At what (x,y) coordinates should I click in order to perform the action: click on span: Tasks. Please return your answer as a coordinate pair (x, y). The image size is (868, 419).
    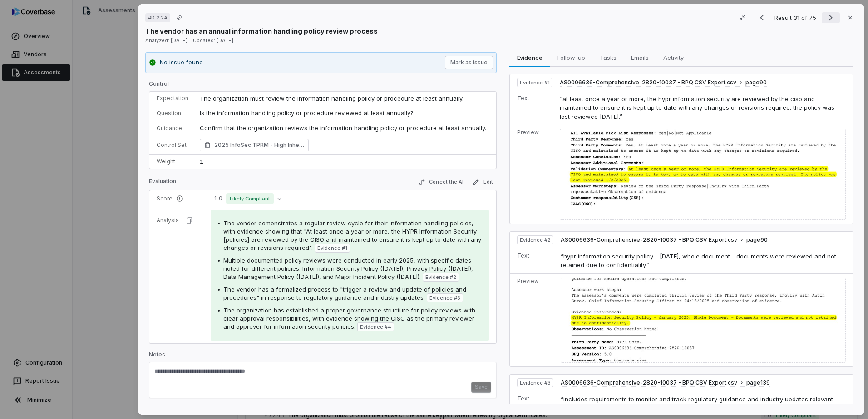
    Looking at the image, I should click on (607, 57).